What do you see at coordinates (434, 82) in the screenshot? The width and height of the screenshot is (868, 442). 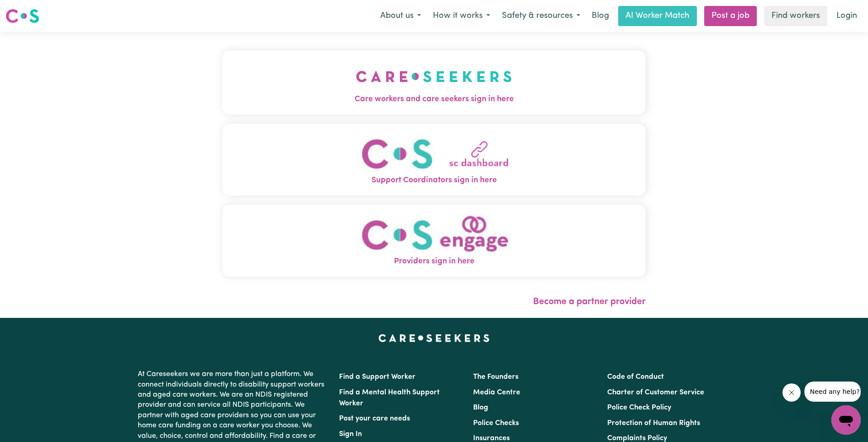 I see `button: Care workers and care seekers sign in here` at bounding box center [434, 82].